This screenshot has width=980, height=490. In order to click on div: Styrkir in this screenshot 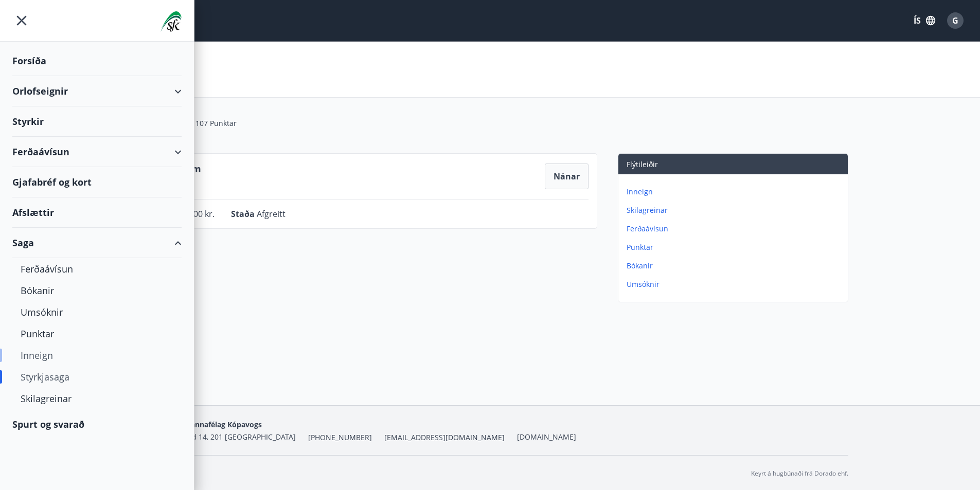, I will do `click(96, 121)`.